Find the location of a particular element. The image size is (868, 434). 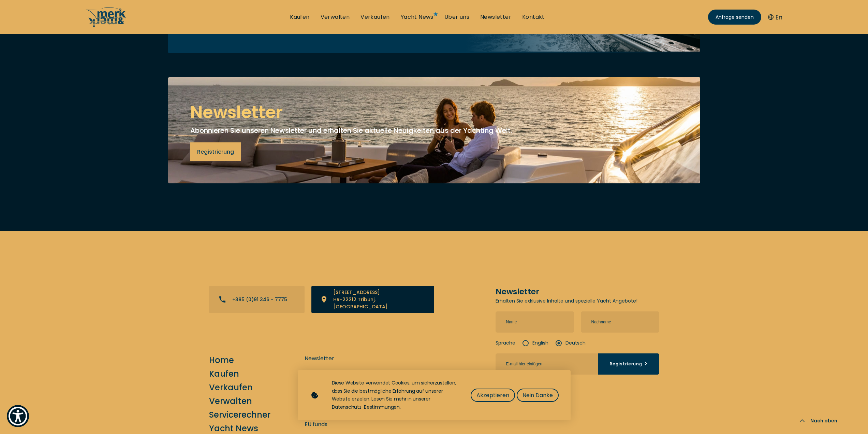

a: EU funds is located at coordinates (316, 424).